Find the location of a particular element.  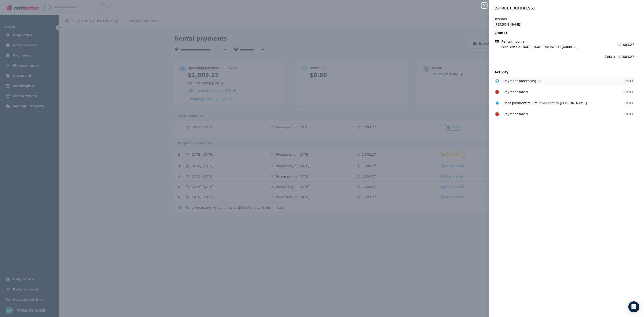

span: Rental income is located at coordinates (513, 42).